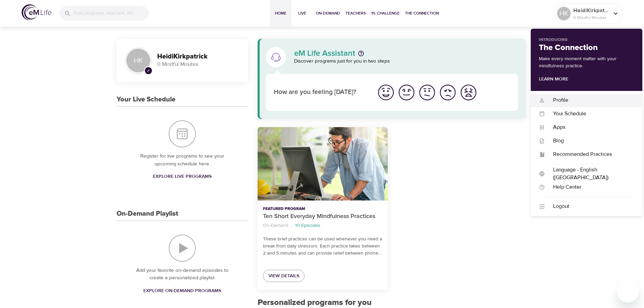 The image size is (644, 308). What do you see at coordinates (589, 100) in the screenshot?
I see `div: Profile` at bounding box center [589, 100].